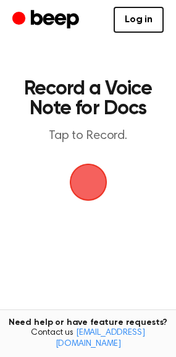 The height and width of the screenshot is (357, 176). Describe the element at coordinates (88, 136) in the screenshot. I see `p: Tap to Record.` at that location.